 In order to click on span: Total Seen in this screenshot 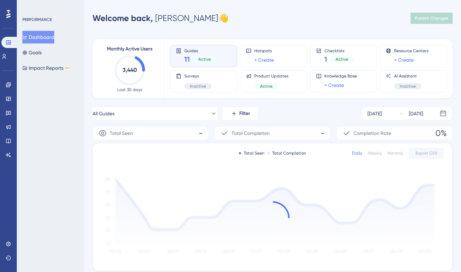, I will do `click(121, 133)`.